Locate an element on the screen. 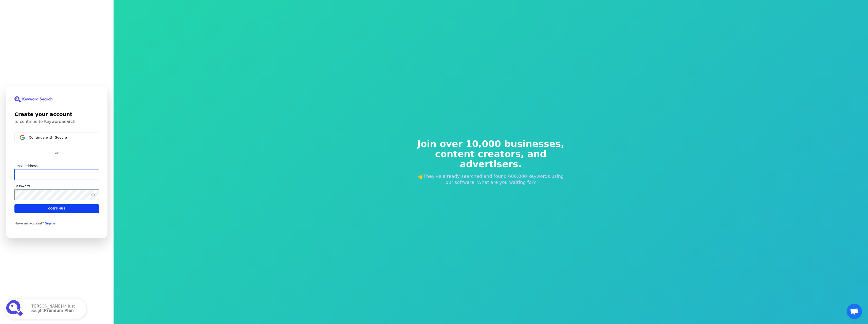  strong: Premium Plan is located at coordinates (58, 311).